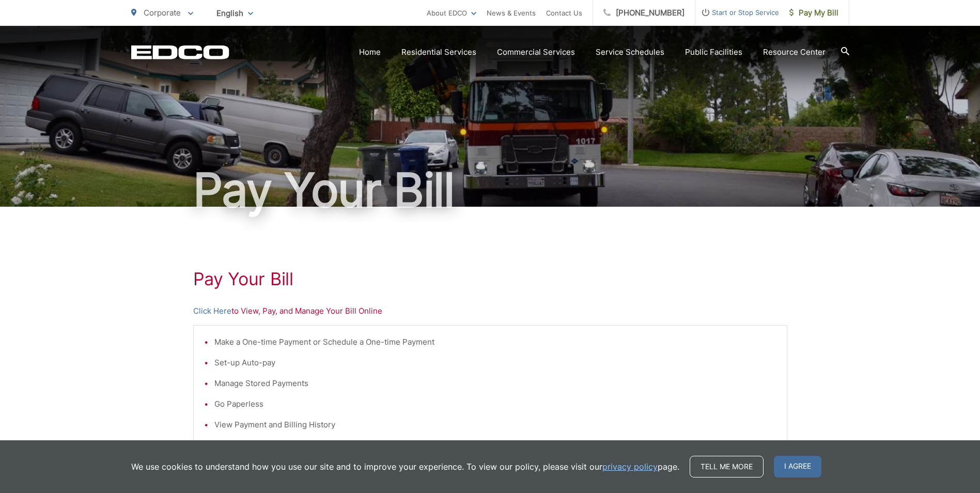 This screenshot has height=493, width=980. Describe the element at coordinates (235, 13) in the screenshot. I see `span: English` at that location.